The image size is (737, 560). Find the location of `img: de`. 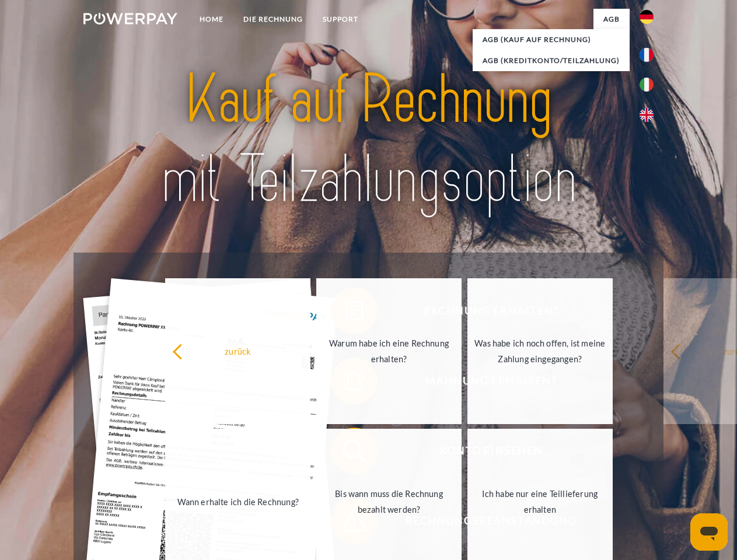

img: de is located at coordinates (647, 17).